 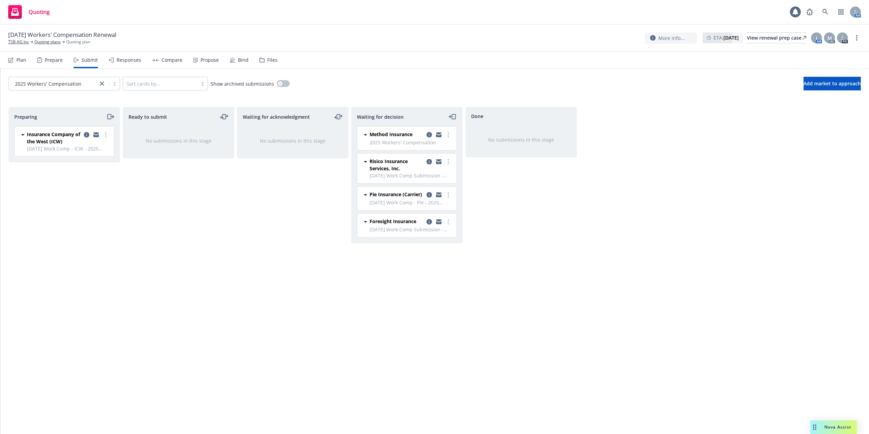 I want to click on a: Search, so click(x=826, y=12).